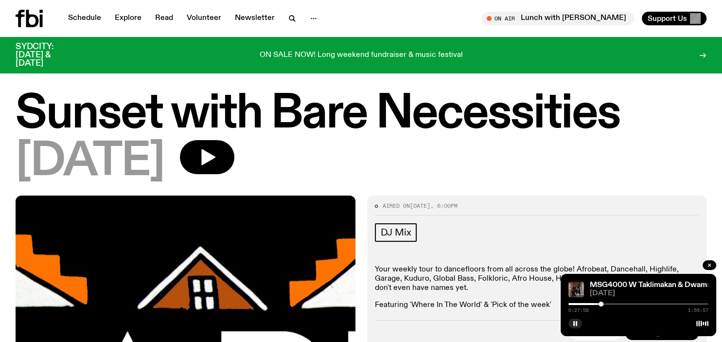  What do you see at coordinates (650, 285) in the screenshot?
I see `a: MSG4000 W Taklimakan & Dwams` at bounding box center [650, 285].